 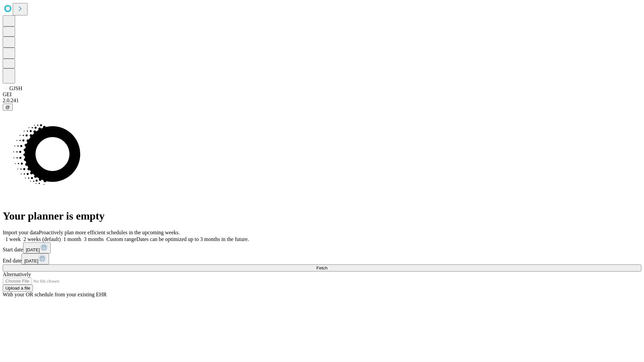 What do you see at coordinates (72, 239) in the screenshot?
I see `span: 1 month` at bounding box center [72, 239].